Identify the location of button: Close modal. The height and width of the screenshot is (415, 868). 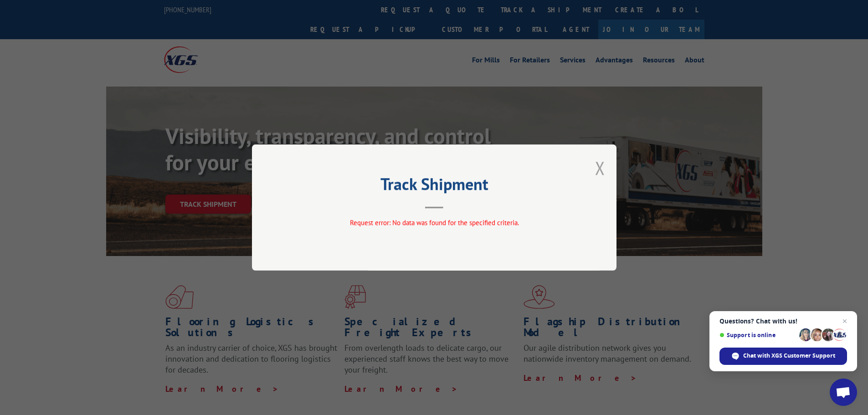
(600, 168).